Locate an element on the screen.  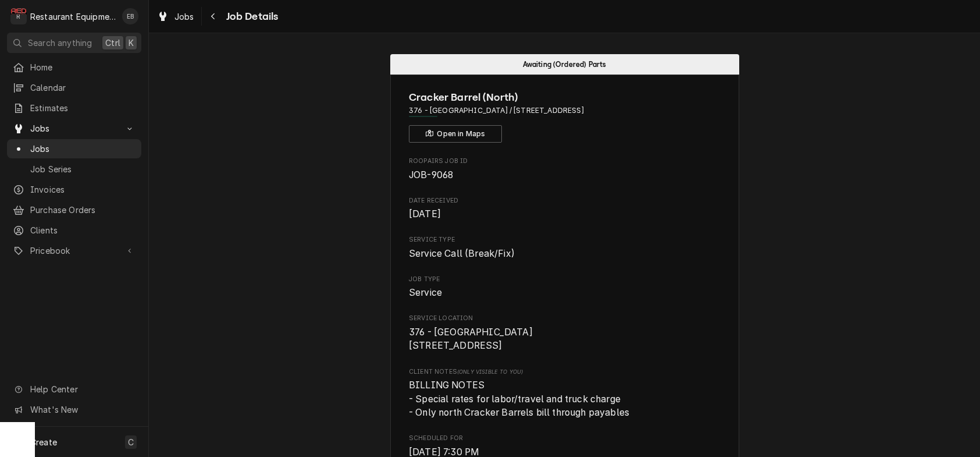
span: Scheduled For is located at coordinates (564, 438).